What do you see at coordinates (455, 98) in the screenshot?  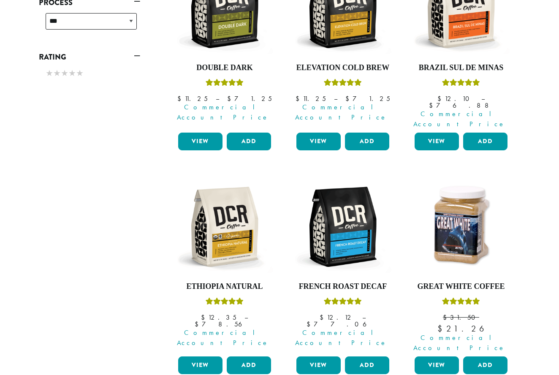 I see `bdi: 12.10` at bounding box center [455, 98].